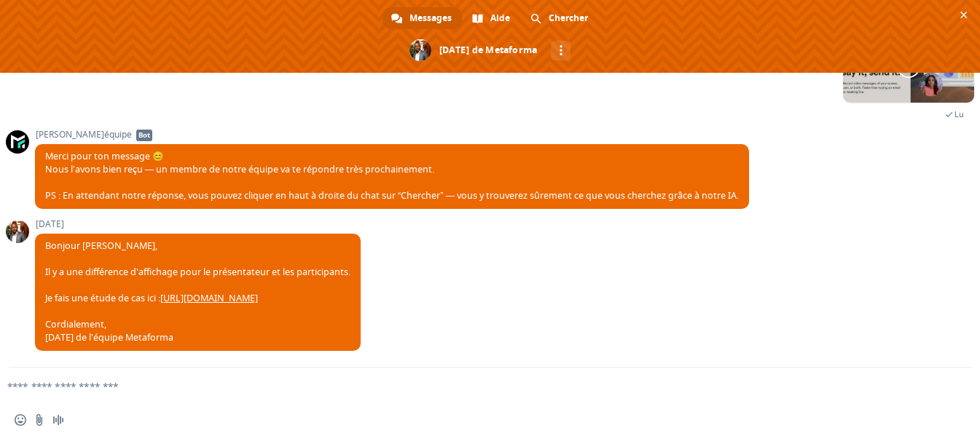 The height and width of the screenshot is (436, 980). What do you see at coordinates (422, 18) in the screenshot?
I see `div: Messages` at bounding box center [422, 18].